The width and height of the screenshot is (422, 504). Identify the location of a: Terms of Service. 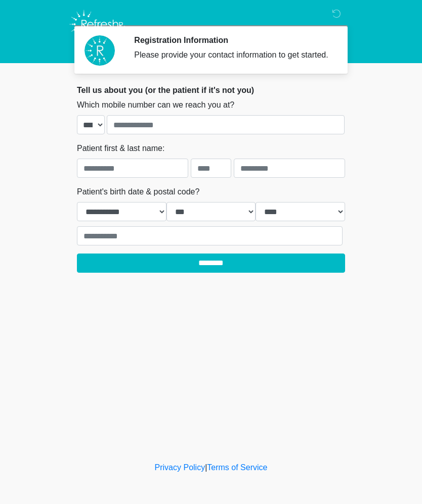
(236, 467).